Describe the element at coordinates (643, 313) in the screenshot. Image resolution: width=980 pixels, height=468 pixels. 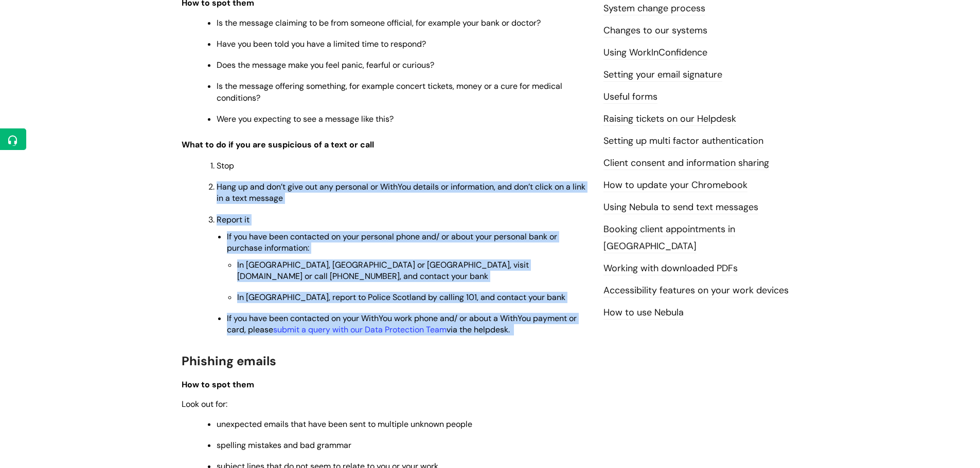
I see `a: How to use Nebula` at that location.